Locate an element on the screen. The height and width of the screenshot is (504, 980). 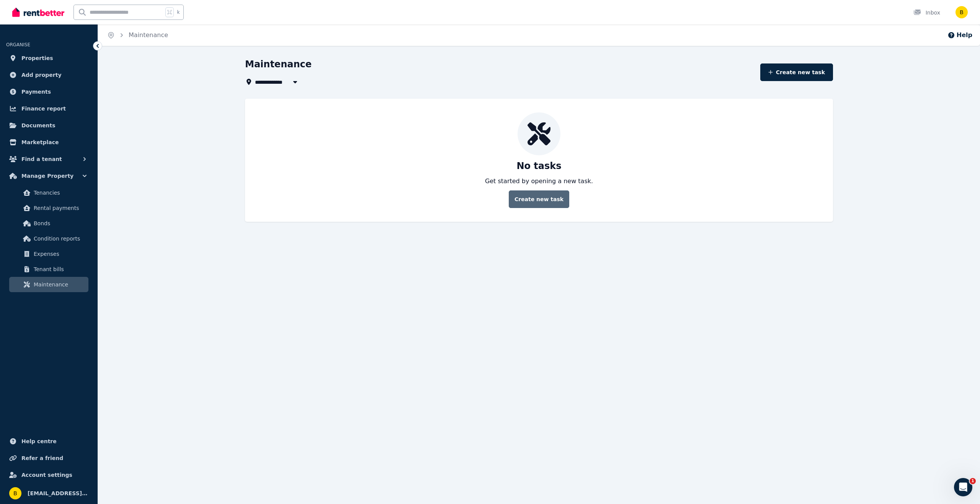
span: Refer a friend is located at coordinates (42, 458).